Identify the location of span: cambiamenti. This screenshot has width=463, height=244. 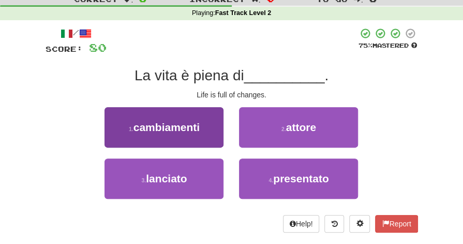
(167, 127).